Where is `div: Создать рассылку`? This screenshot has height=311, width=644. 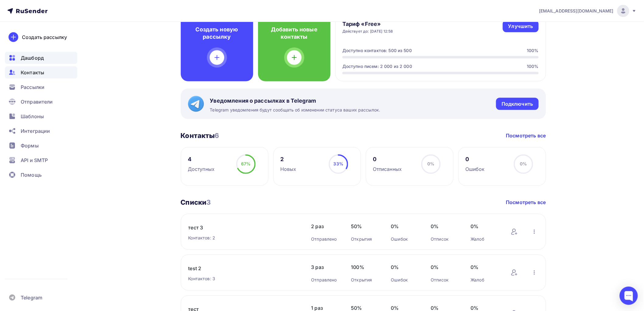
div: Создать рассылку is located at coordinates (45, 37).